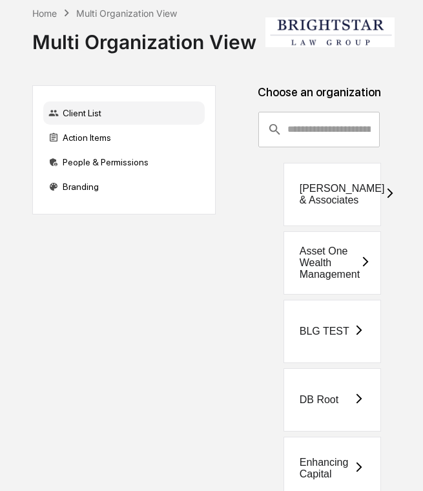 The image size is (423, 491). Describe the element at coordinates (319, 400) in the screenshot. I see `div: DB Root` at that location.